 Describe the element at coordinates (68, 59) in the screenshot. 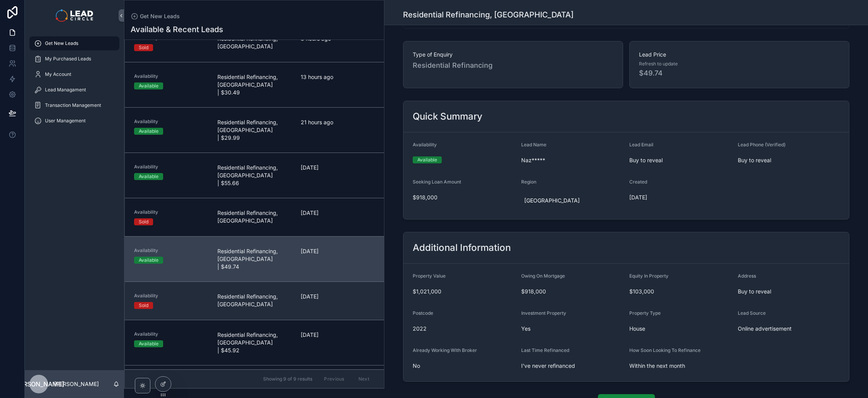

I see `span: My Purchased Leads` at that location.